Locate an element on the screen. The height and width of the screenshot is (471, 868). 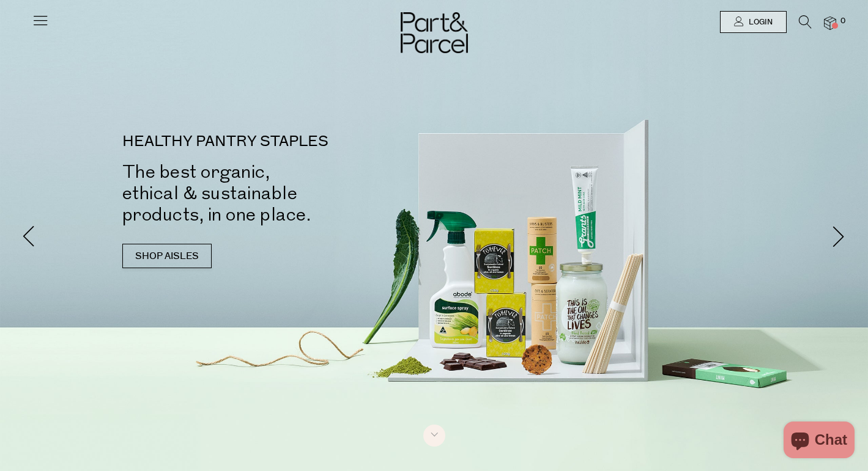
a: Login is located at coordinates (753, 22).